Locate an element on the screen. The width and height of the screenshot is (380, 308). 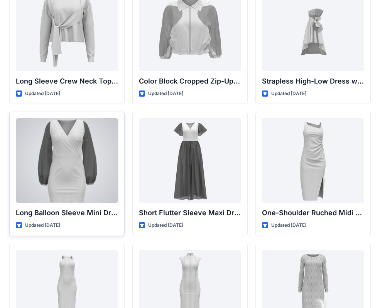
a: One-Shoulder Ruched Midi Dress with Slit is located at coordinates (313, 161).